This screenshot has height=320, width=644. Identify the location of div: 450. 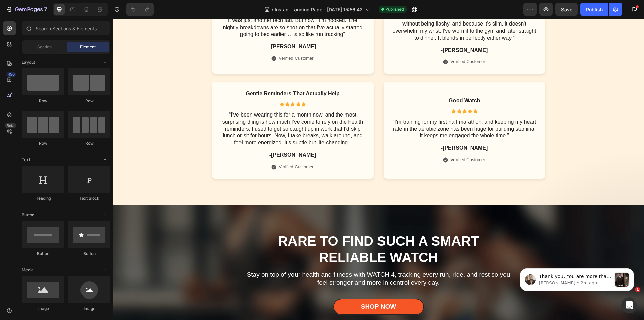
(11, 74).